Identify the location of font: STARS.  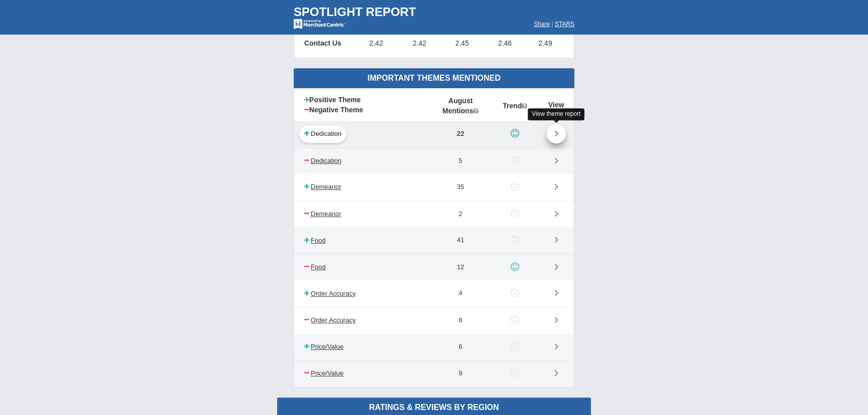
(564, 24).